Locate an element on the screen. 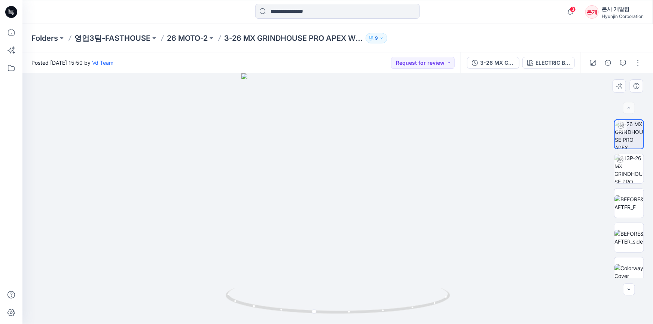  p: 3-26 MX GRINDHOUSE PRO APEX WOMEN PANTS is located at coordinates (293, 38).